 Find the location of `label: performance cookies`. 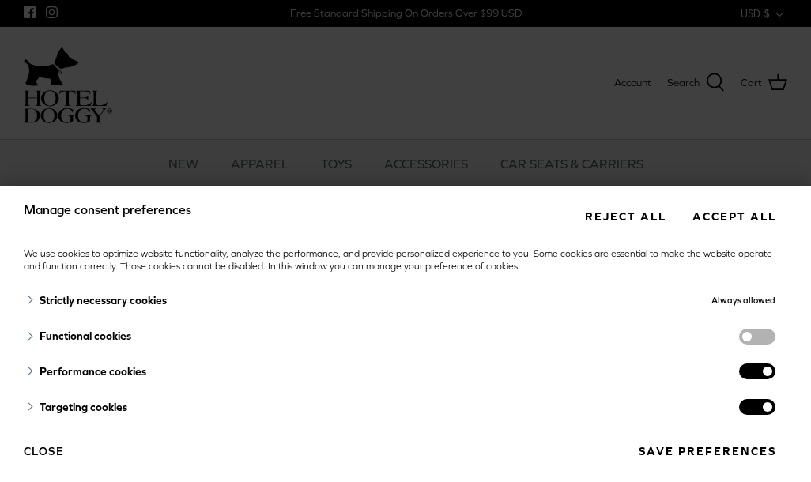

label: performance cookies is located at coordinates (757, 371).